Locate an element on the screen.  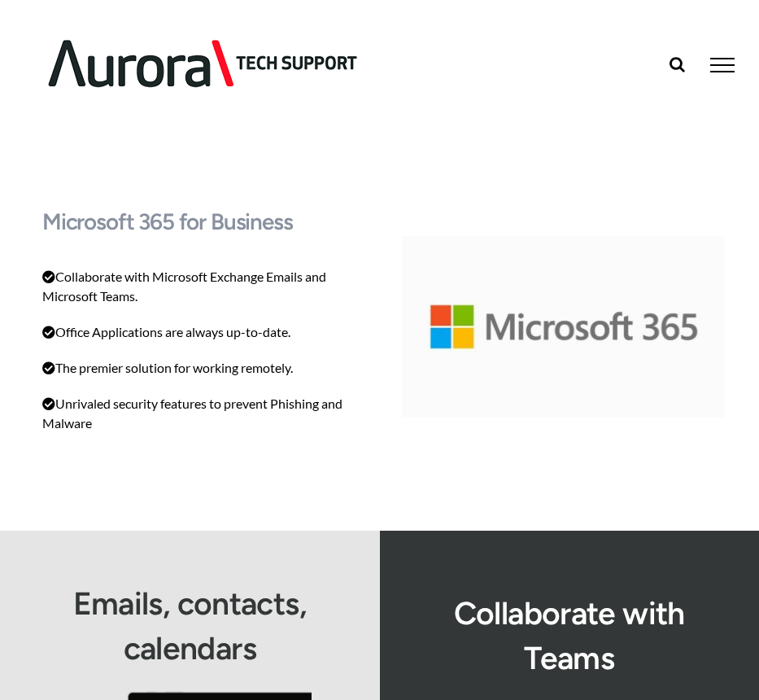
img: new-microsoft365-logo-horiz-c-gray-rgb is located at coordinates (563, 327).